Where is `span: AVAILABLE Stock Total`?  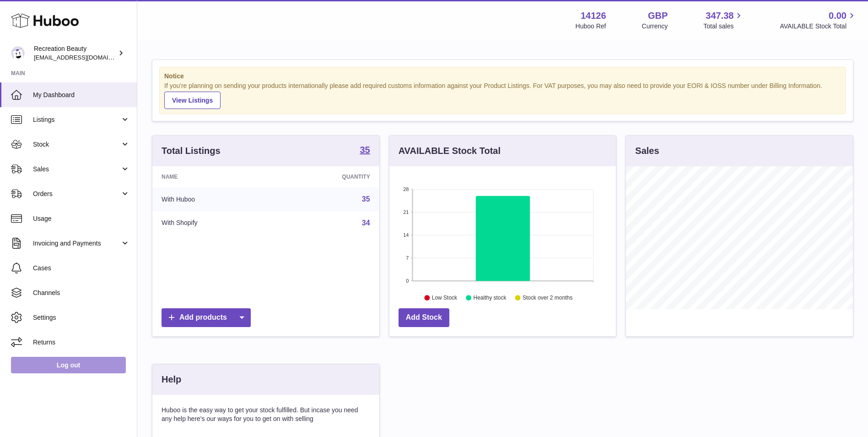 span: AVAILABLE Stock Total is located at coordinates (819, 26).